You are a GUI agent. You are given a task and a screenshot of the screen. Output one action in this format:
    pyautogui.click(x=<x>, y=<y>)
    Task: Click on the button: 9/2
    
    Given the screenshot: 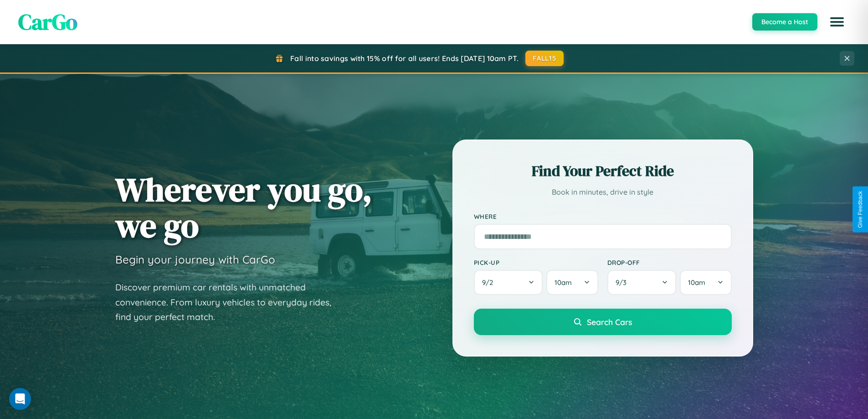 What is the action you would take?
    pyautogui.click(x=509, y=282)
    